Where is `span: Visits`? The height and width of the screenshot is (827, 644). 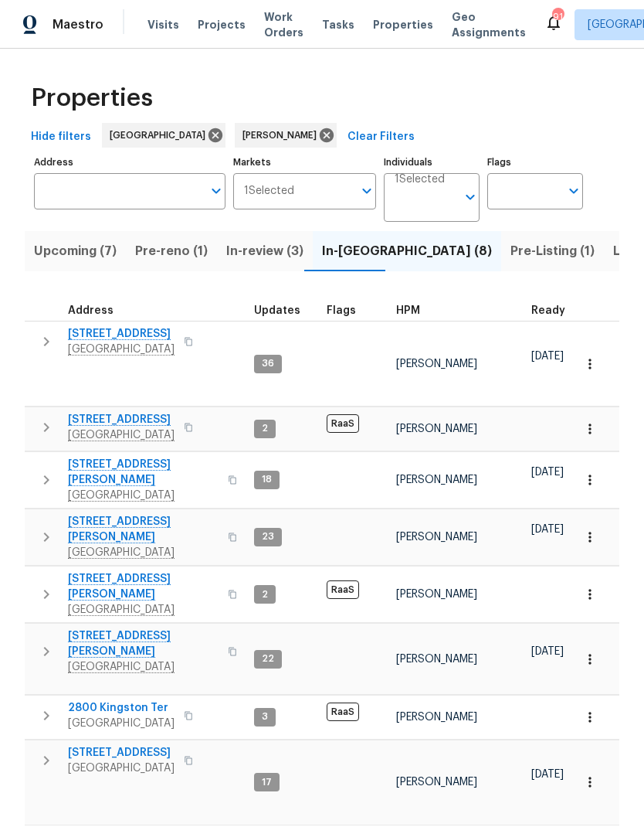
span: Visits is located at coordinates (163, 25).